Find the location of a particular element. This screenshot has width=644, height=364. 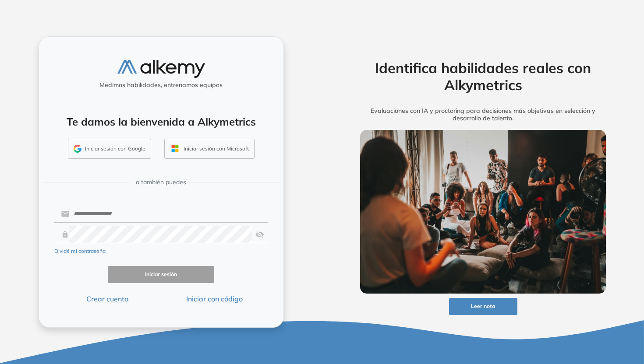

div: Chat Widget is located at coordinates (622, 343).